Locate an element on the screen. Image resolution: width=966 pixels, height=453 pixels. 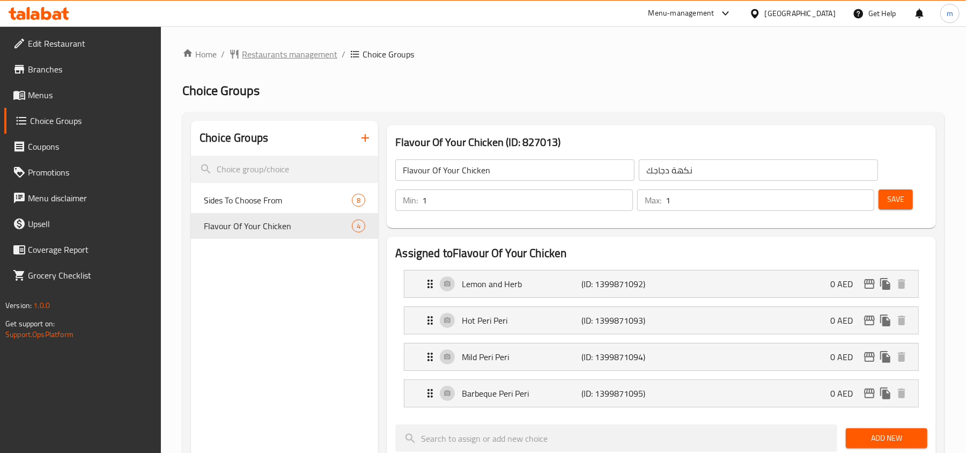
span: Upsell is located at coordinates (90, 224).